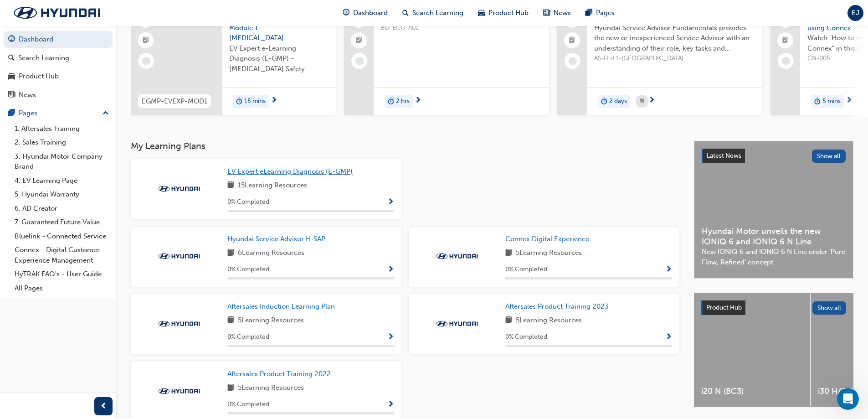 The height and width of the screenshot is (419, 868). I want to click on span: 2 hrs, so click(403, 101).